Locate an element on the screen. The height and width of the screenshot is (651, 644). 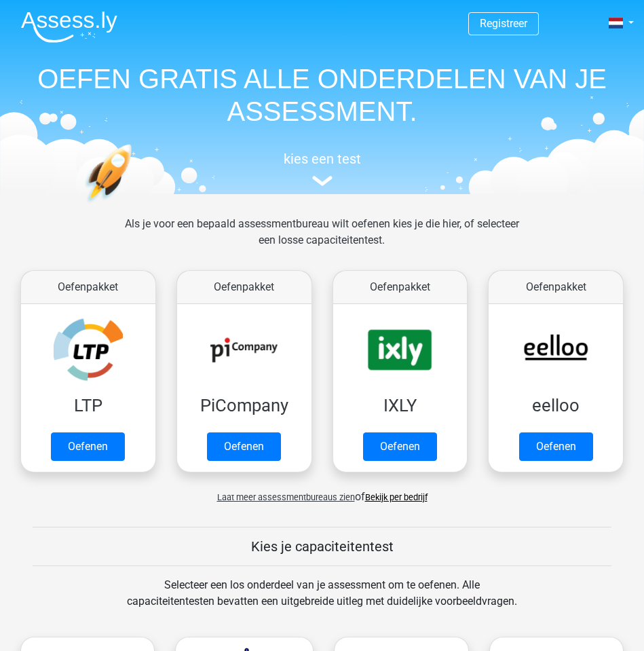
a: Registreer is located at coordinates (503, 23).